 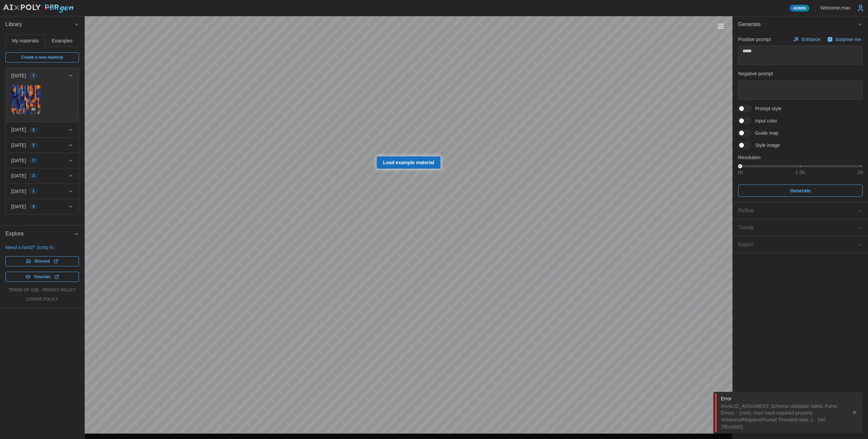 I want to click on div: INVALID_ARGUMENT: Schema validation failed. Parse Errors: - (root): must have required property '..., so click(x=784, y=416).